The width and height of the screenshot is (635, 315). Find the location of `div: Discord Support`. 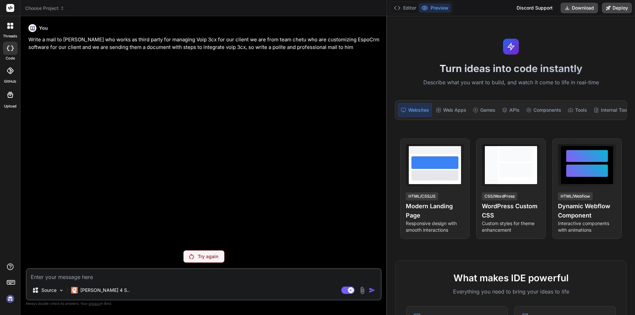

div: Discord Support is located at coordinates (534, 8).